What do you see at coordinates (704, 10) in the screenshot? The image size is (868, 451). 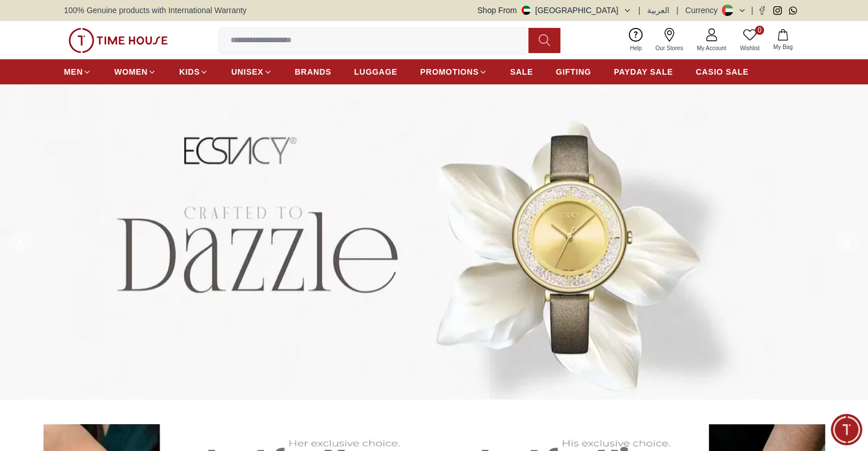 I see `div: Currency` at bounding box center [704, 10].